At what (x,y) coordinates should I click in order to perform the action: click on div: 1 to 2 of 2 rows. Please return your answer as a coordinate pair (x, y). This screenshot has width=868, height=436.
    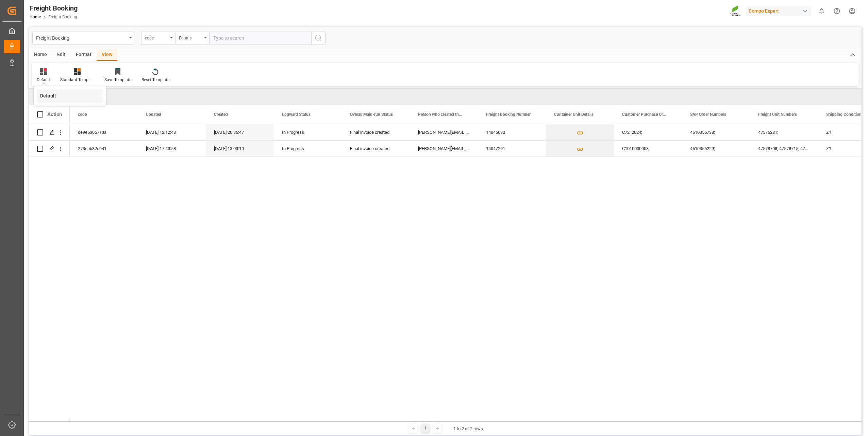
    Looking at the image, I should click on (468, 429).